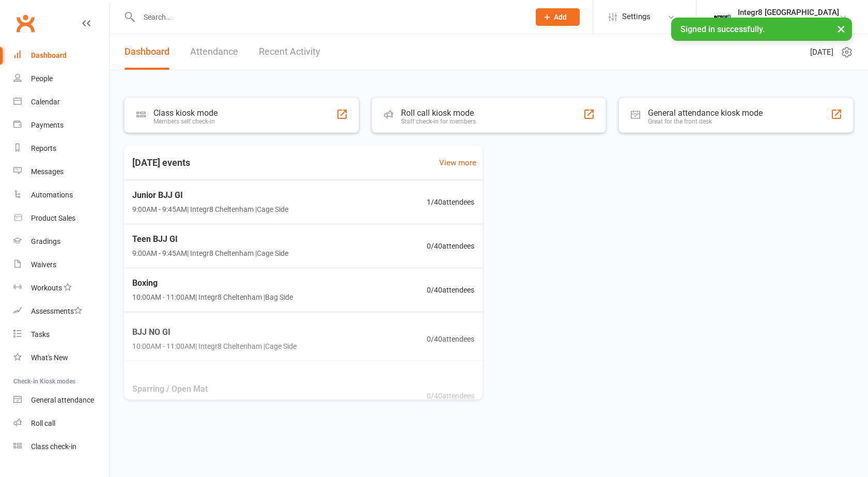 This screenshot has width=868, height=477. What do you see at coordinates (210, 239) in the screenshot?
I see `span: Teen BJJ GI` at bounding box center [210, 239].